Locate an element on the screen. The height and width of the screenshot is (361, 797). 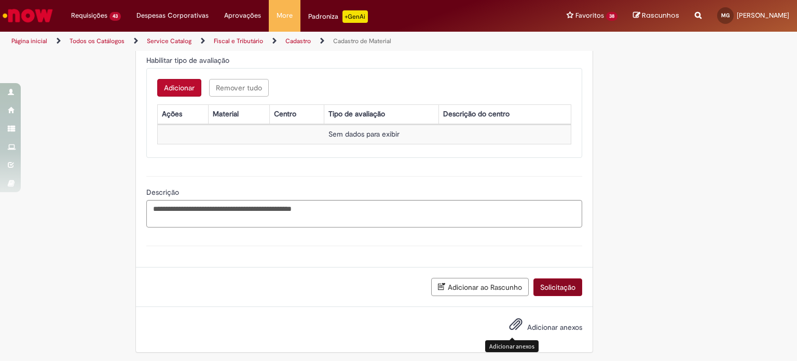
span: 43 is located at coordinates (115, 16).